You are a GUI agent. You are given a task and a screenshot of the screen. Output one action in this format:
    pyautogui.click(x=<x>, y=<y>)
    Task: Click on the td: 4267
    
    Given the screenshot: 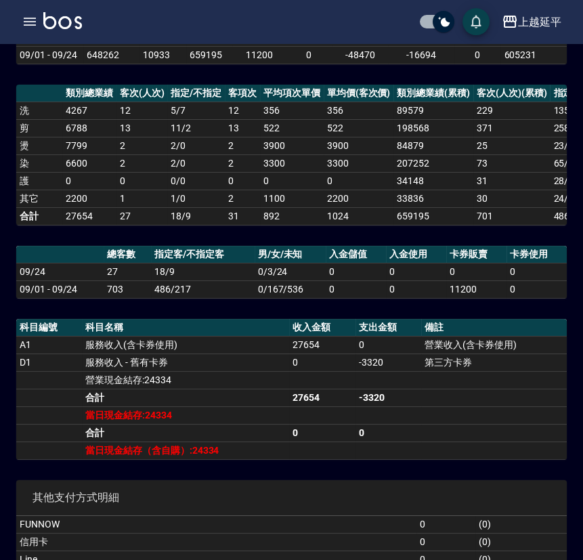 What is the action you would take?
    pyautogui.click(x=89, y=110)
    